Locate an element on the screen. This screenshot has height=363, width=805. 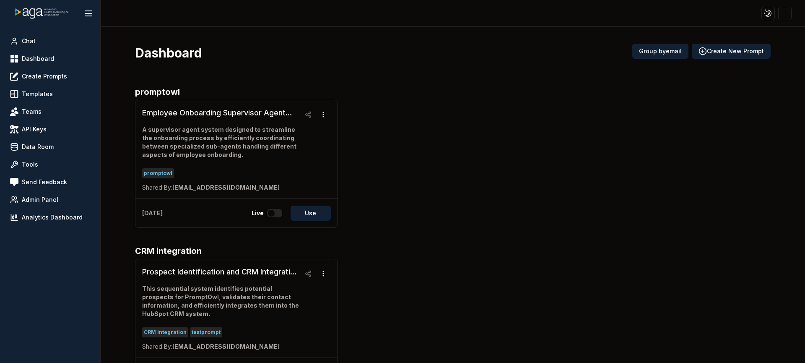
a: Use is located at coordinates (308, 213).